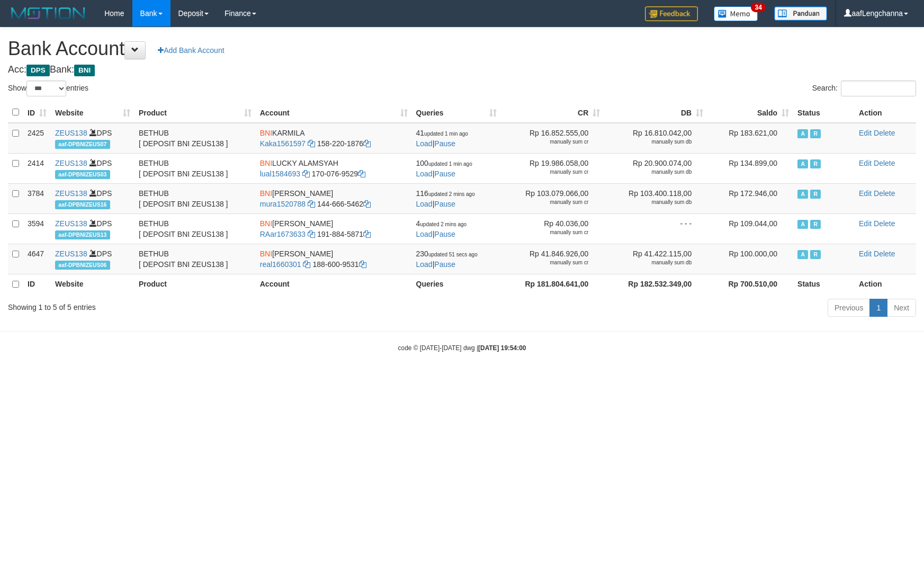  Describe the element at coordinates (656, 198) in the screenshot. I see `td: Rp 103.400.118,00` at that location.